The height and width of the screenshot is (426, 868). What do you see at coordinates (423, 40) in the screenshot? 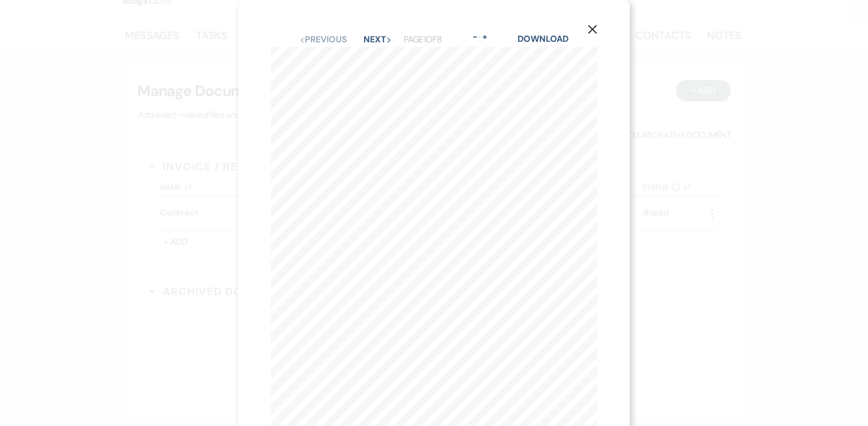
I see `p: Page 1 of 8` at bounding box center [423, 40].